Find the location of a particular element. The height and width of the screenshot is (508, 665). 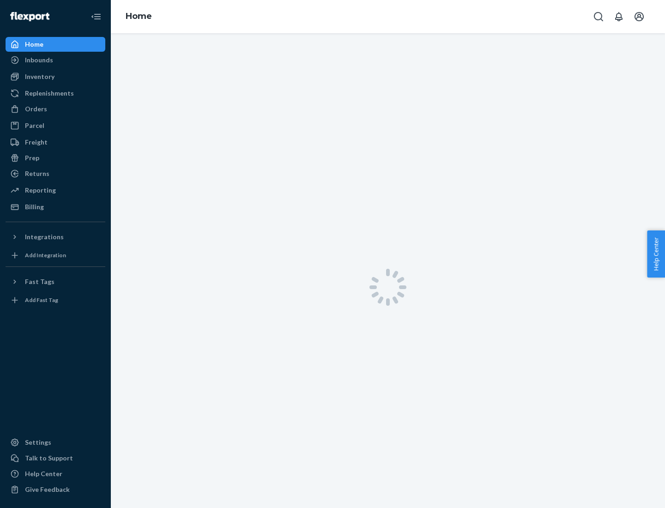

button: Give Feedback is located at coordinates (55, 490).